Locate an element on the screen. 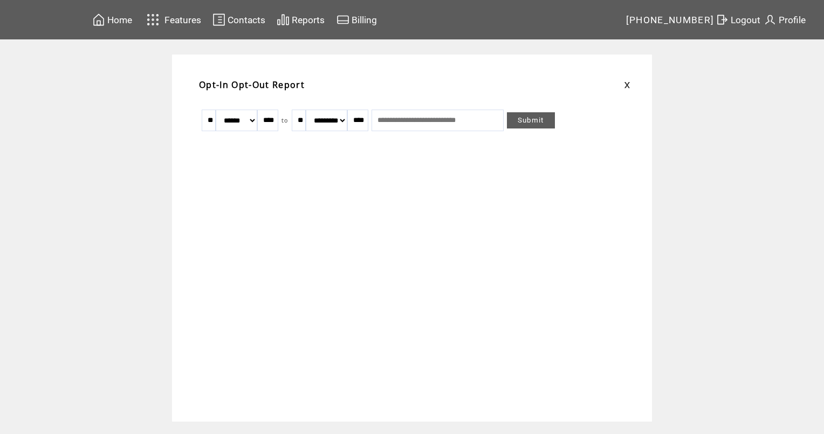  a: Profile is located at coordinates (785, 19).